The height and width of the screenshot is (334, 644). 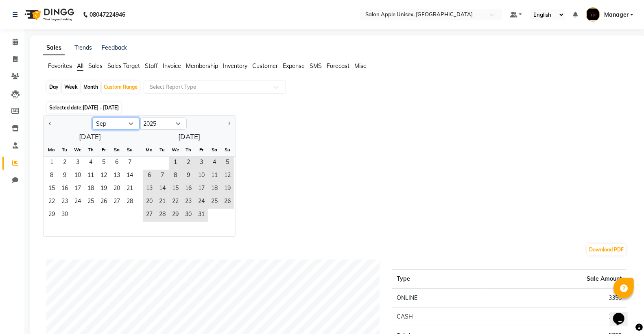 I want to click on span: 3, so click(x=77, y=163).